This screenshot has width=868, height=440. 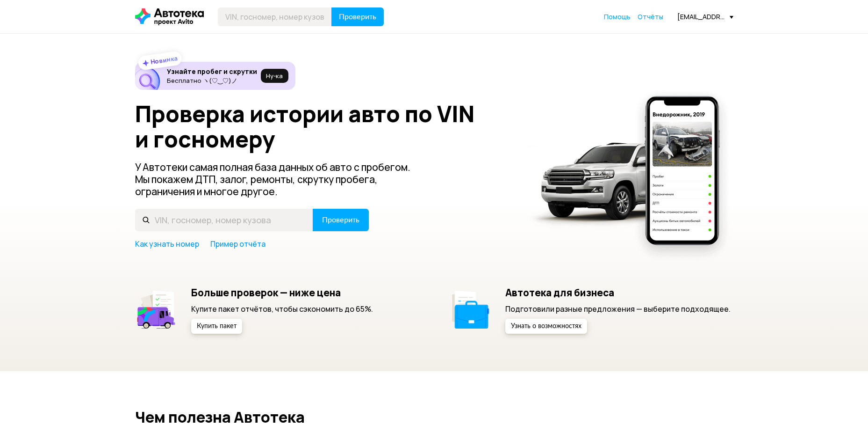 What do you see at coordinates (651, 17) in the screenshot?
I see `a: Отчёты` at bounding box center [651, 17].